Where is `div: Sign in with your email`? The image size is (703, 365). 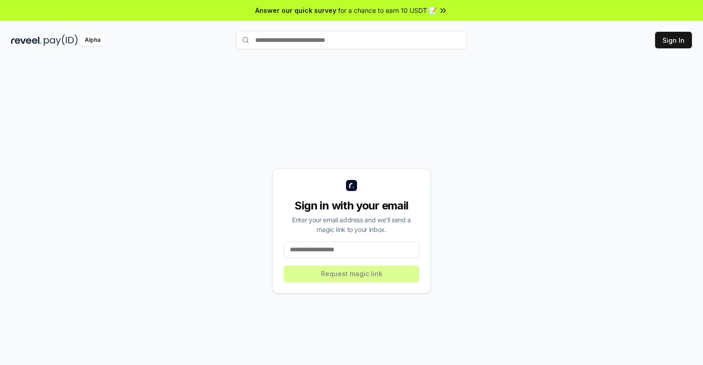
div: Sign in with your email is located at coordinates (351, 206).